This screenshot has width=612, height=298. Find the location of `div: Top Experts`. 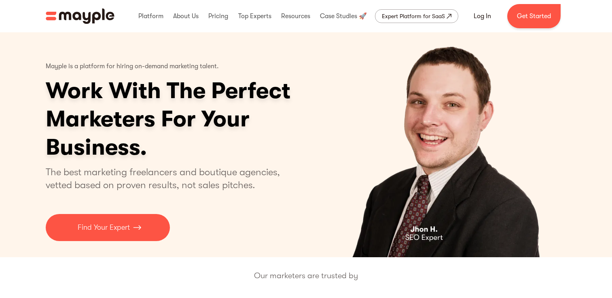

div: Top Experts is located at coordinates (255, 16).